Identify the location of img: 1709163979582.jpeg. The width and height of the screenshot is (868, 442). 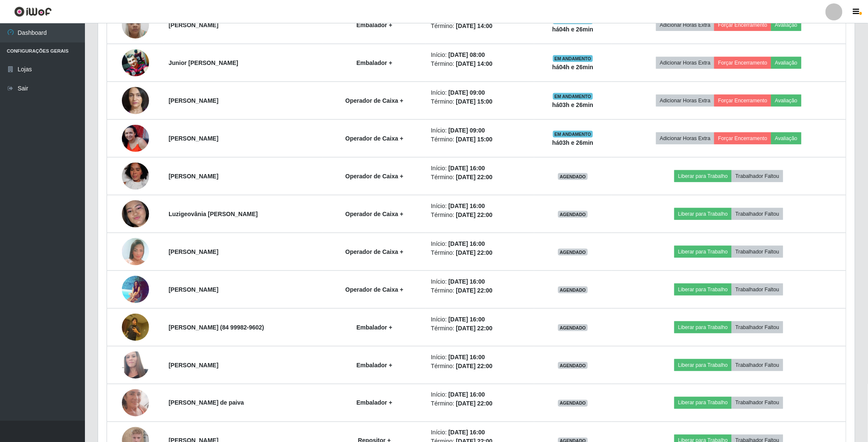
(135, 365).